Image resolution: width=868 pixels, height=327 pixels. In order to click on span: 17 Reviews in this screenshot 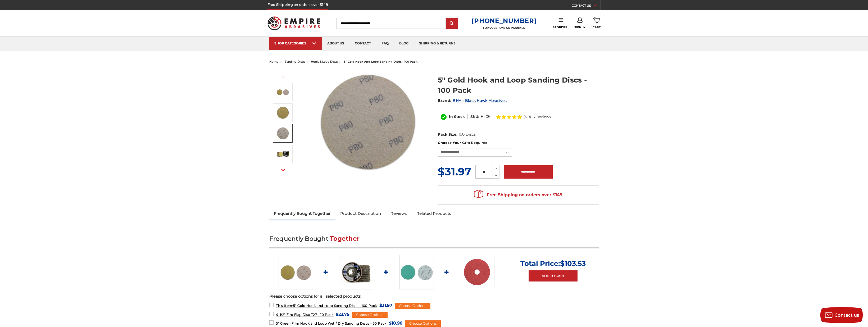, I will do `click(541, 117)`.